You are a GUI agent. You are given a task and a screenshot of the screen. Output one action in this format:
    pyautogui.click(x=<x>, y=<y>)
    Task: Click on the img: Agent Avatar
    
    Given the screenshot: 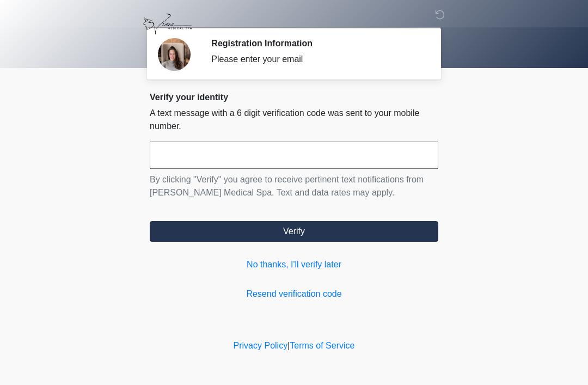 What is the action you would take?
    pyautogui.click(x=174, y=54)
    